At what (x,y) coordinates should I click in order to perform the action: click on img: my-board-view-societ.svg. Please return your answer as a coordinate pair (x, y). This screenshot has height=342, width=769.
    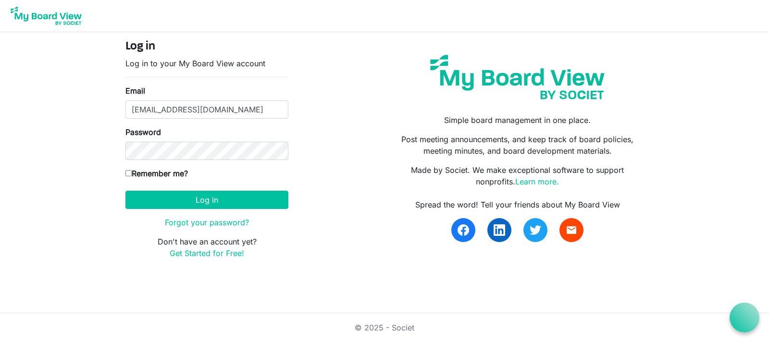
    Looking at the image, I should click on (517, 77).